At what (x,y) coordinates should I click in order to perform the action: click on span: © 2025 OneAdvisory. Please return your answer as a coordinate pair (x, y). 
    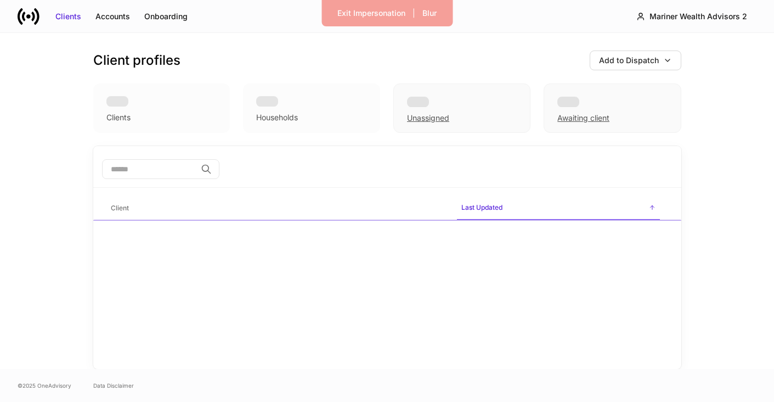
    Looking at the image, I should click on (44, 385).